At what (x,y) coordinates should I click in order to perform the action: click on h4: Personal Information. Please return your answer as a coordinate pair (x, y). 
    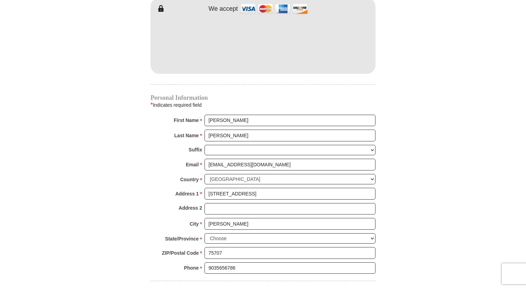
    Looking at the image, I should click on (263, 98).